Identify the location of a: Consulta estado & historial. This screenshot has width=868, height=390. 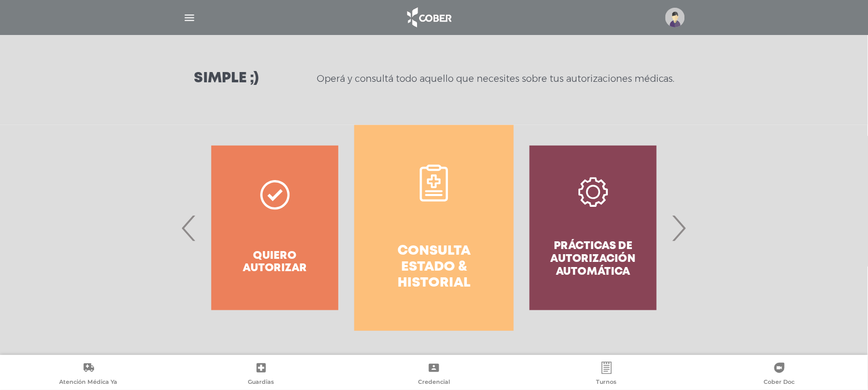
(433, 228).